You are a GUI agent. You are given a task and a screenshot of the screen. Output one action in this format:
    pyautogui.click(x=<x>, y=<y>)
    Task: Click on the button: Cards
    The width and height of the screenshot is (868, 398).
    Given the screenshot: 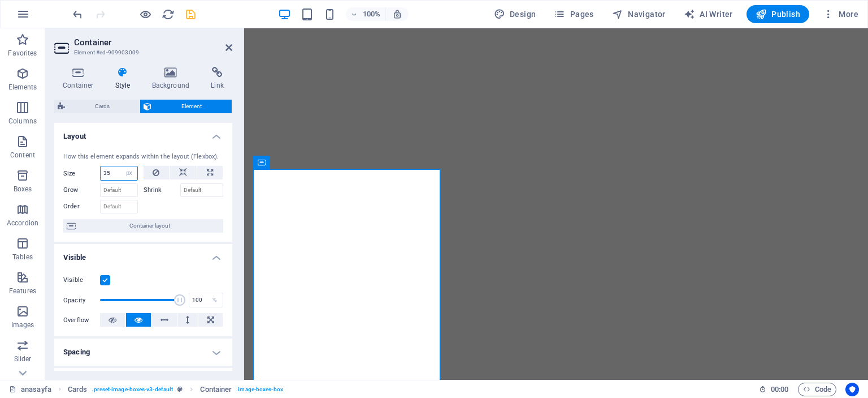 What is the action you would take?
    pyautogui.click(x=97, y=107)
    